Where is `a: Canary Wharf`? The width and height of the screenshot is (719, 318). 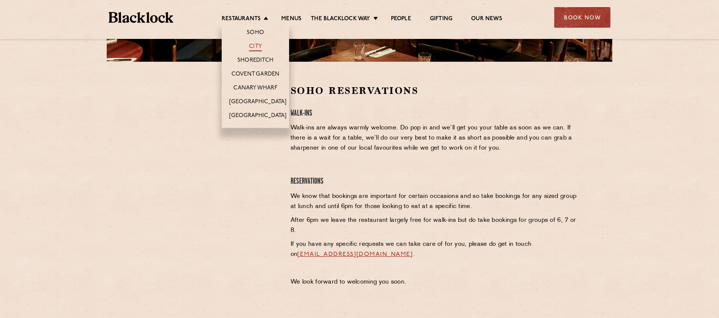 a: Canary Wharf is located at coordinates (255, 89).